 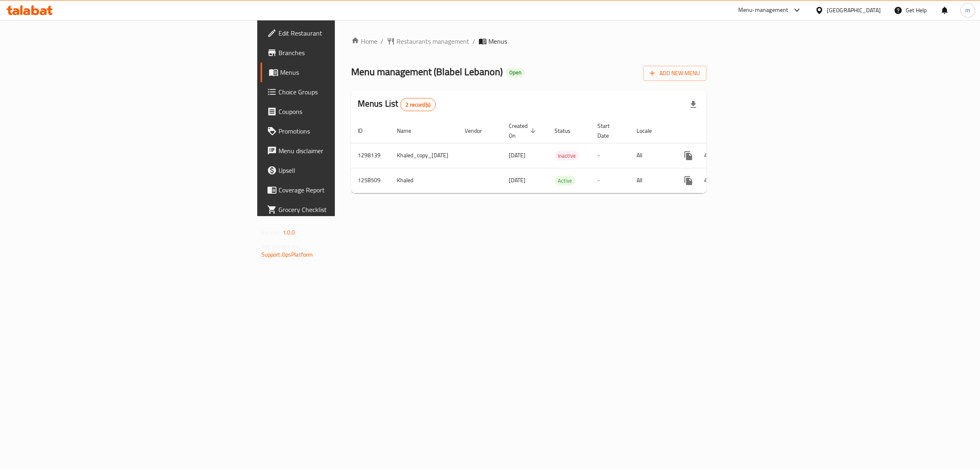 What do you see at coordinates (366, 131) in the screenshot?
I see `span: ID` at bounding box center [366, 131].